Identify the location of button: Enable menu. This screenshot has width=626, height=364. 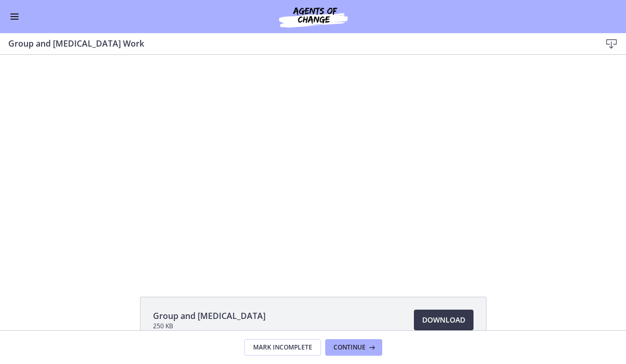
(14, 17).